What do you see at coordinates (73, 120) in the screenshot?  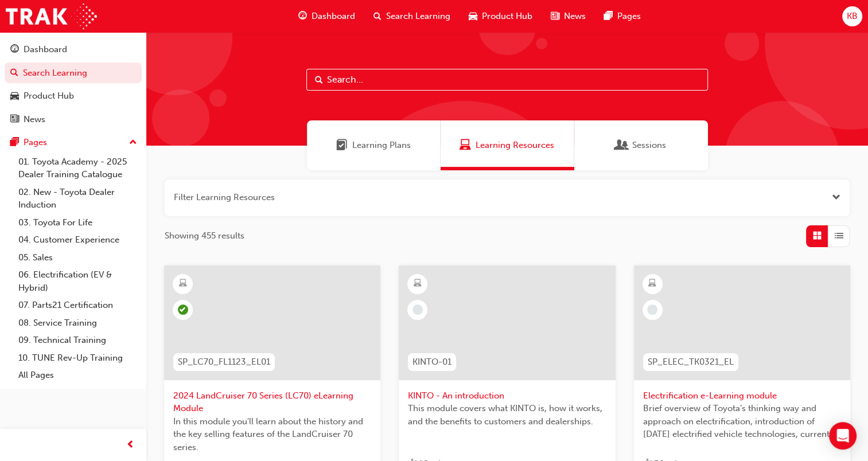 I see `a: News` at bounding box center [73, 120].